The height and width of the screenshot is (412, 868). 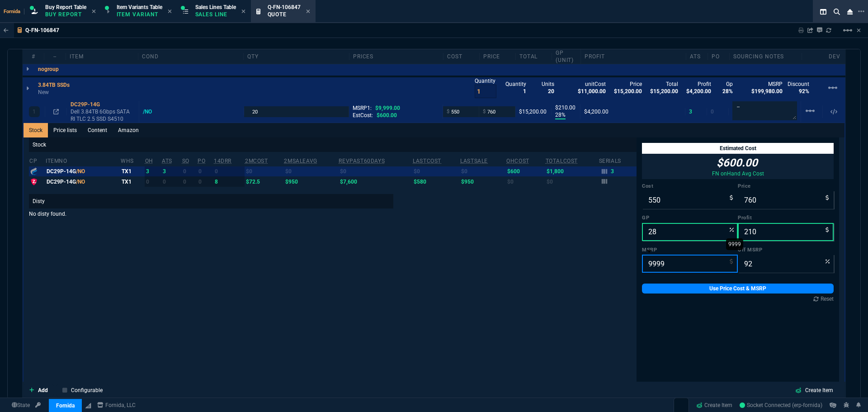 What do you see at coordinates (858, 30) in the screenshot?
I see `a: Hide Workbench` at bounding box center [858, 30].